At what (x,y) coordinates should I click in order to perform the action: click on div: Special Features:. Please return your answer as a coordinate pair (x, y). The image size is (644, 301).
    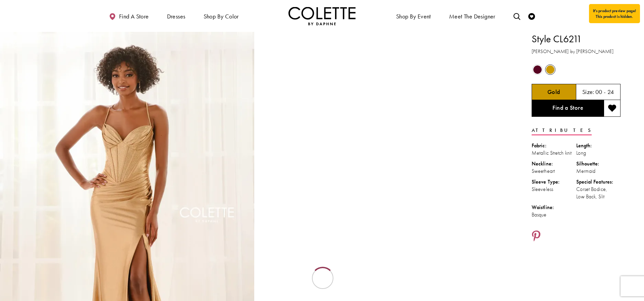
    Looking at the image, I should click on (598, 182).